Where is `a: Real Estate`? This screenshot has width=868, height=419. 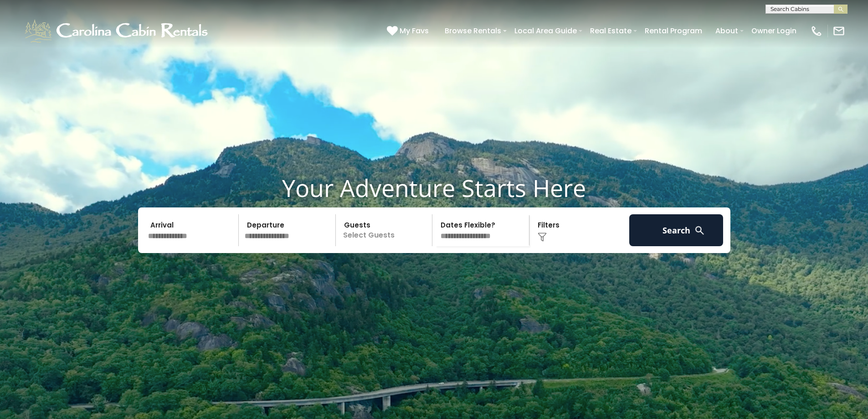
a: Real Estate is located at coordinates (611, 30).